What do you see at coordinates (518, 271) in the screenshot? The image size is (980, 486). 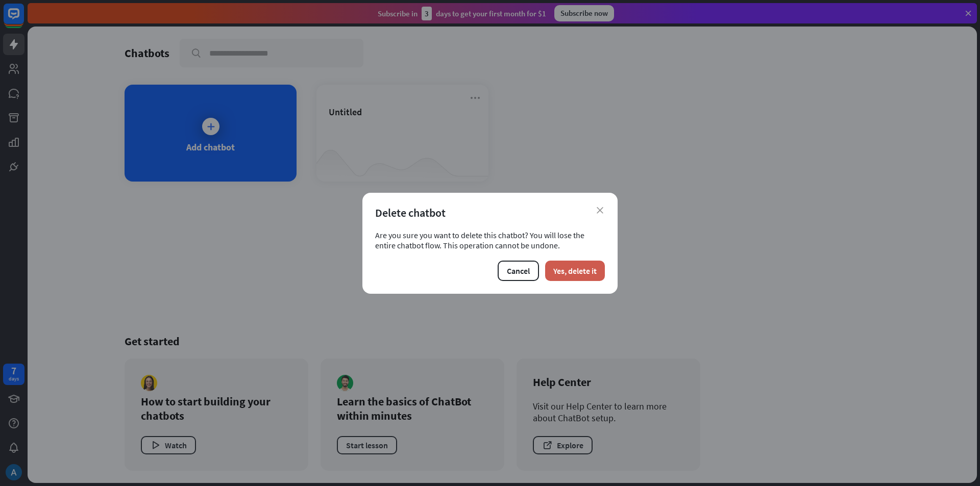 I see `button: Cancel` at bounding box center [518, 271].